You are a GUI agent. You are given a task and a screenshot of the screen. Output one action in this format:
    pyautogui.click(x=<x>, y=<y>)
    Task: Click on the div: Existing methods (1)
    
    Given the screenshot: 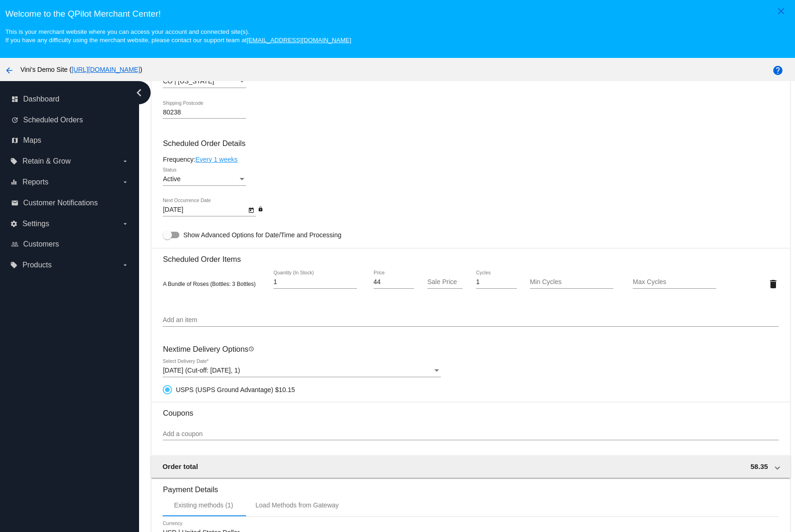 What is the action you would take?
    pyautogui.click(x=204, y=505)
    